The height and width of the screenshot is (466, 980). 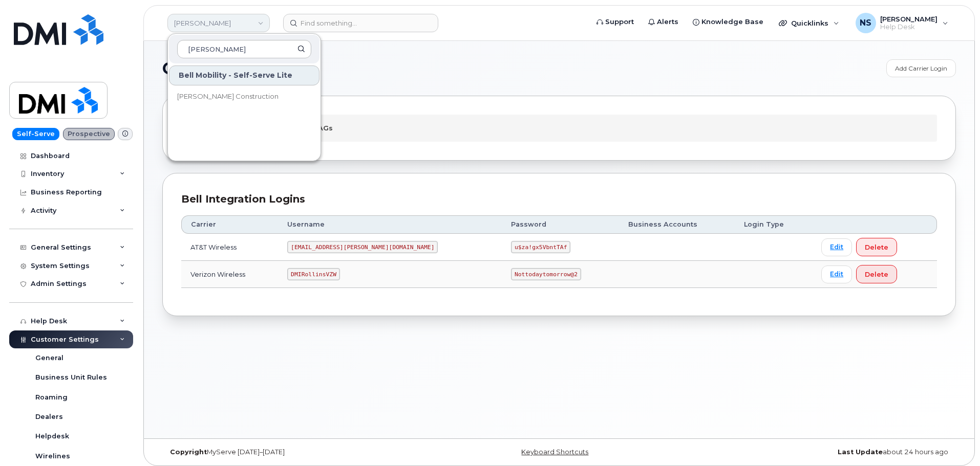 What do you see at coordinates (230, 274) in the screenshot?
I see `td: Verizon Wireless` at bounding box center [230, 274].